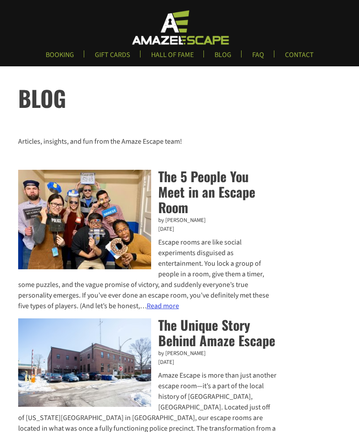 The height and width of the screenshot is (432, 359). What do you see at coordinates (179, 142) in the screenshot?
I see `p: Articles, insights, and fun from the Amaze Escape team!` at bounding box center [179, 142].